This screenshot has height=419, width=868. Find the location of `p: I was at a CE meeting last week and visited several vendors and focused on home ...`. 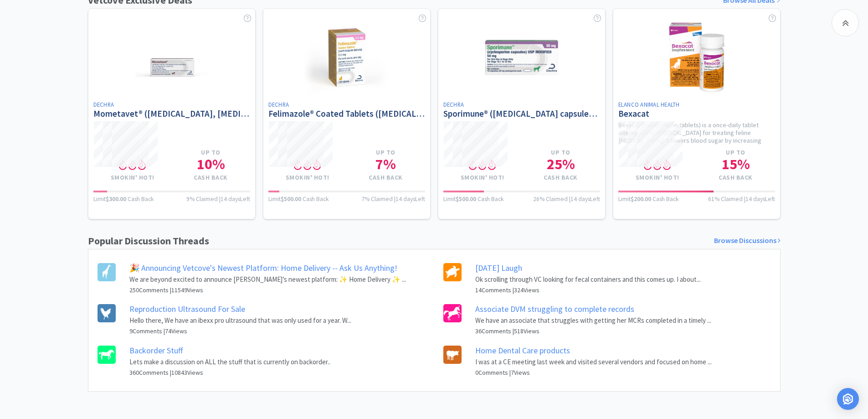

p: I was at a CE meeting last week and visited several vendors and focused on home ... is located at coordinates (593, 362).